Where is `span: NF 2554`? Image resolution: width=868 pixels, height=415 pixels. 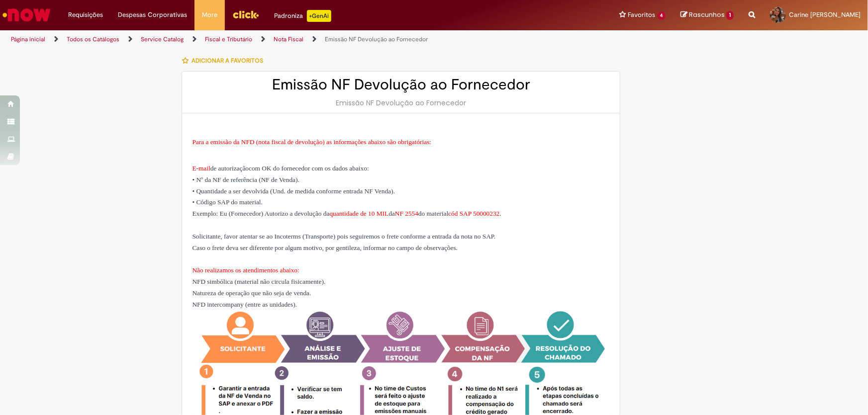
span: NF 2554 is located at coordinates (406, 213).